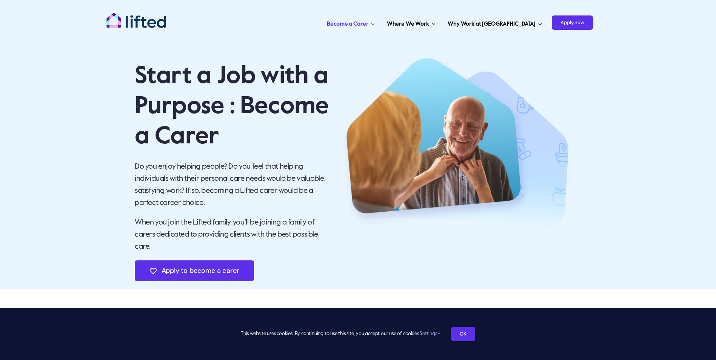 Image resolution: width=716 pixels, height=360 pixels. What do you see at coordinates (411, 23) in the screenshot?
I see `a: Where We Work` at bounding box center [411, 23].